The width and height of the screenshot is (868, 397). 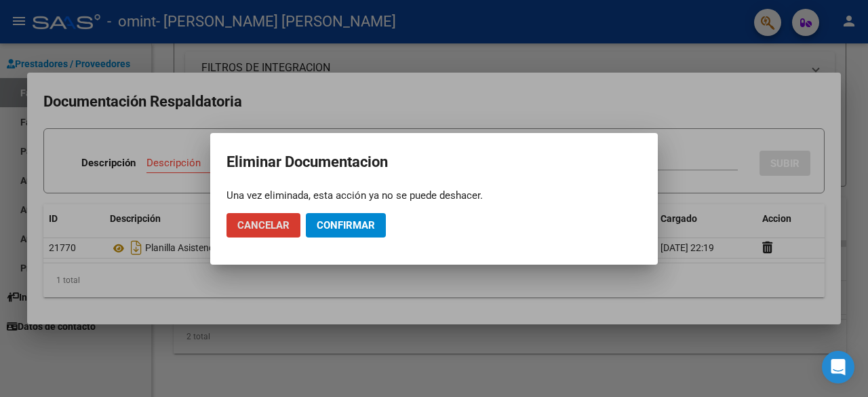 I want to click on button: Cancelar, so click(x=263, y=225).